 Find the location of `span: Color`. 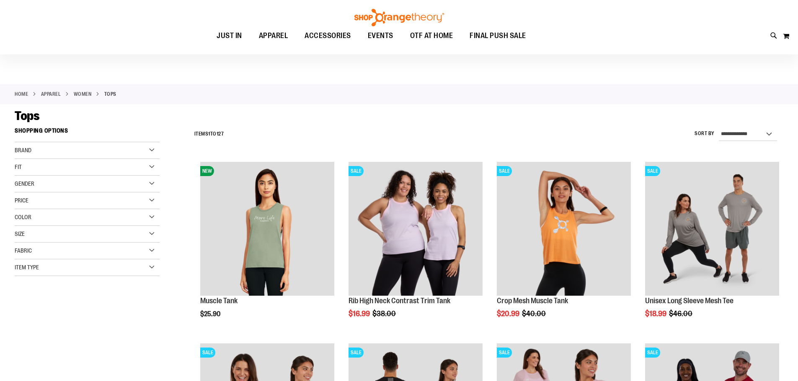

span: Color is located at coordinates (23, 217).